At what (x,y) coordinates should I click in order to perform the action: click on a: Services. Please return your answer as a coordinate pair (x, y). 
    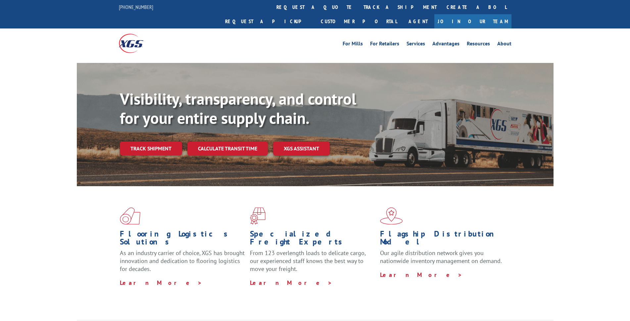
    Looking at the image, I should click on (416, 45).